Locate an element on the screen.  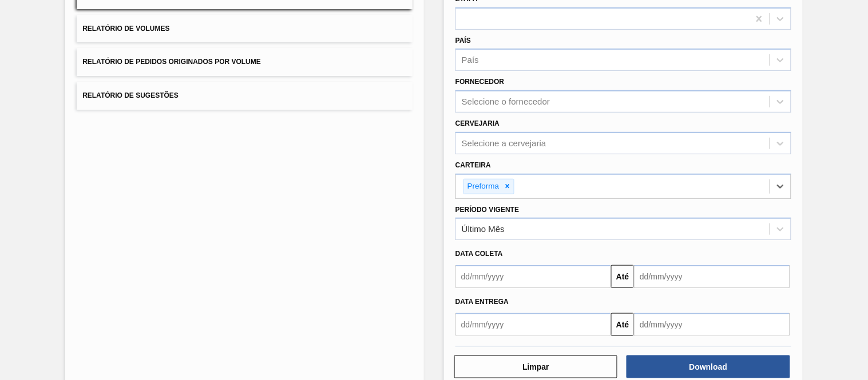
div: País is located at coordinates (470, 60).